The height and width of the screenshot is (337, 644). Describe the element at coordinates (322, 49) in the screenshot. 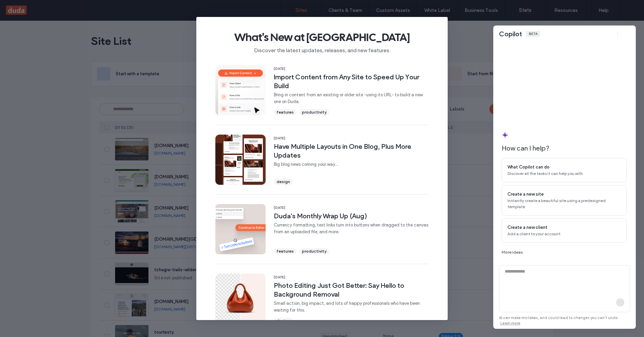

I see `span: Discover the latest updates, releases, and new features.` at that location.